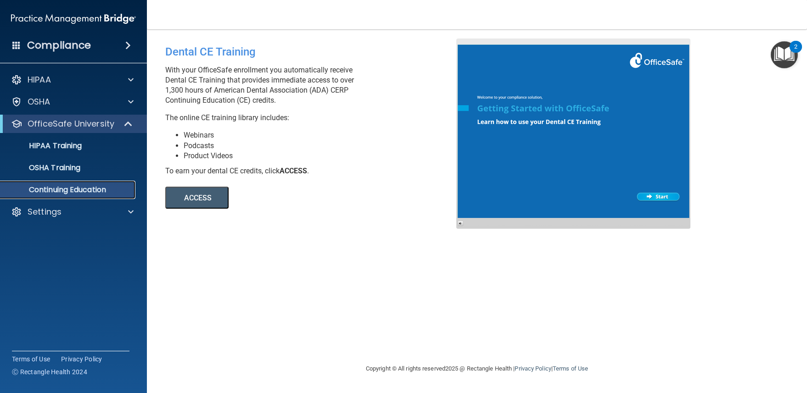 The width and height of the screenshot is (807, 393). What do you see at coordinates (323, 135) in the screenshot?
I see `li: Webinars` at bounding box center [323, 135].